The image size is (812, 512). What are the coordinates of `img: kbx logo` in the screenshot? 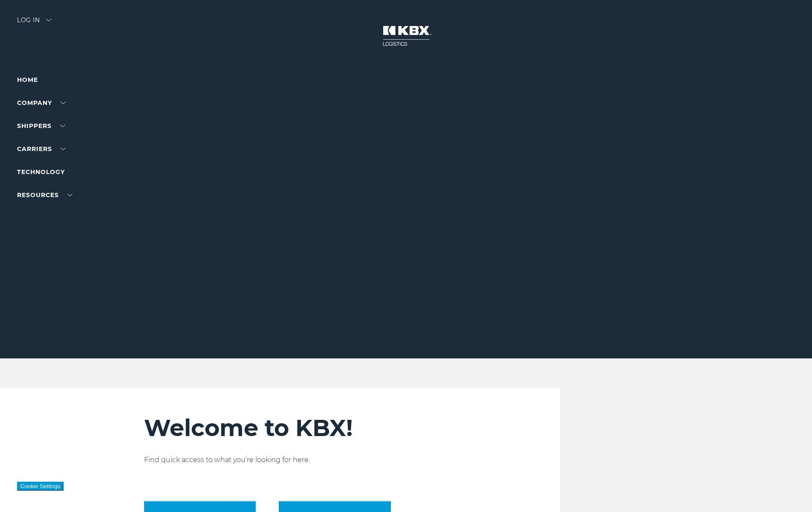 It's located at (406, 36).